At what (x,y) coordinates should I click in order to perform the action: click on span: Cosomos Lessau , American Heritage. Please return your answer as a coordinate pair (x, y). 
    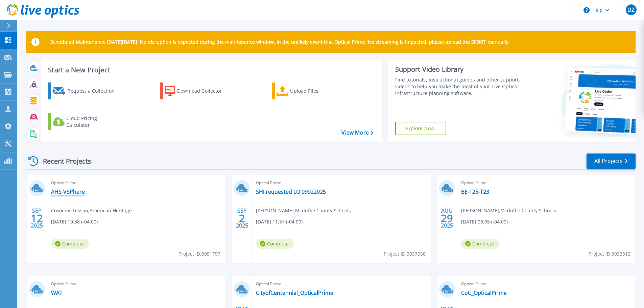
    Looking at the image, I should click on (92, 211).